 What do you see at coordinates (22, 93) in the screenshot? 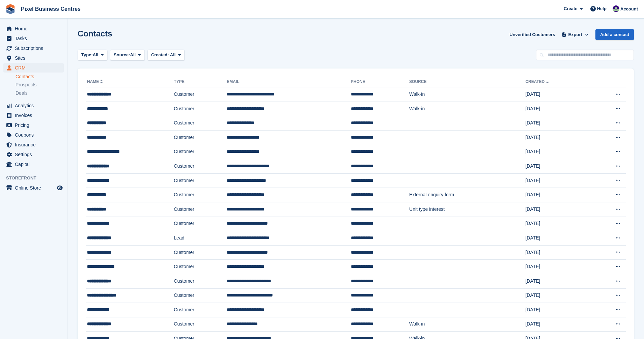
I see `span: Deals` at bounding box center [22, 93].